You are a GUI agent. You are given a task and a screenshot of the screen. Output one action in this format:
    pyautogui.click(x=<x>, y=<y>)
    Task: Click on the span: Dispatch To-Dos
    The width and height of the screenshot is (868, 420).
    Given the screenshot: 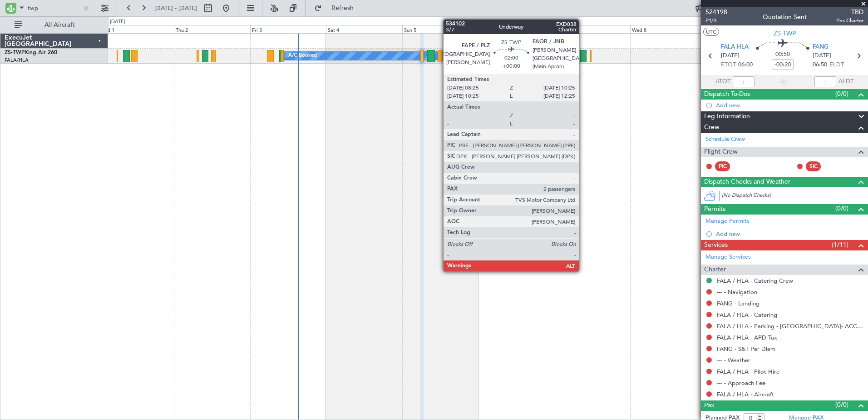 What is the action you would take?
    pyautogui.click(x=727, y=94)
    